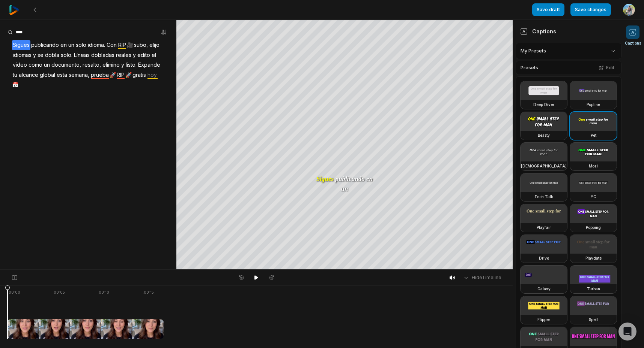 This screenshot has width=644, height=348. Describe the element at coordinates (144, 55) in the screenshot. I see `span: edito` at that location.